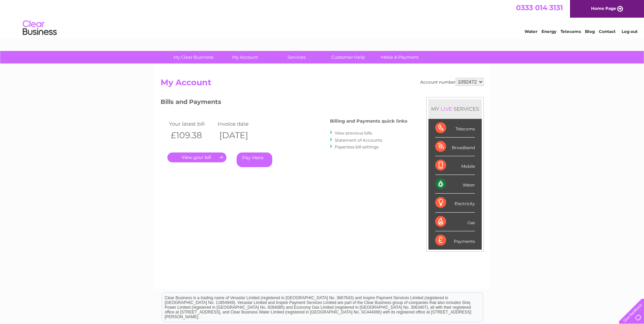 The image size is (644, 324). I want to click on div: Telecoms, so click(455, 128).